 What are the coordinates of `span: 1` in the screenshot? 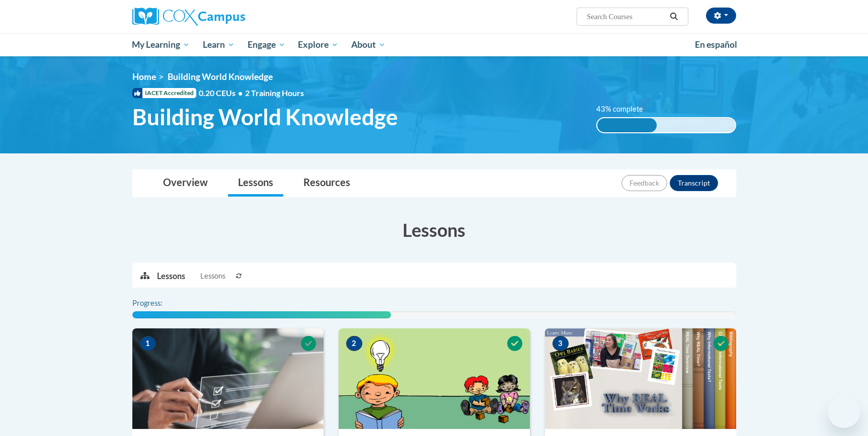 It's located at (148, 343).